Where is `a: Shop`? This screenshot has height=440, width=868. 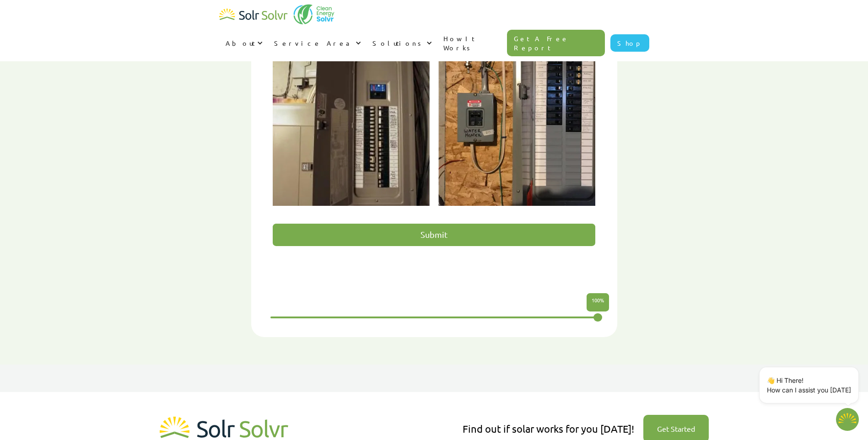 a: Shop is located at coordinates (630, 43).